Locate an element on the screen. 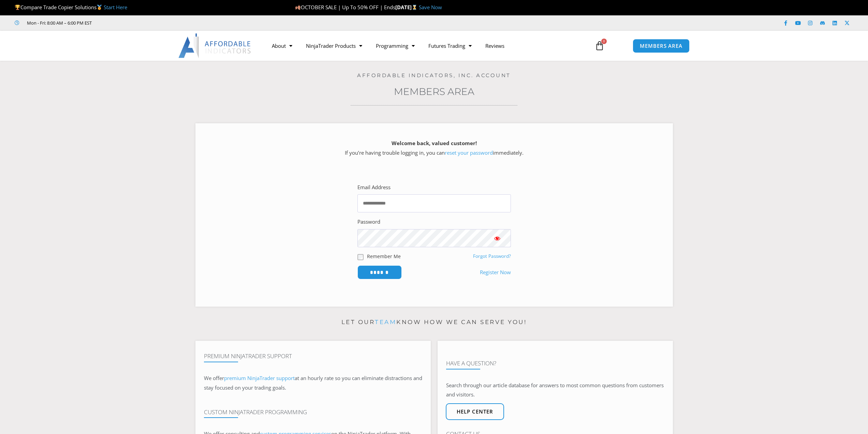 This screenshot has height=434, width=868. h4: Custom NinjaTrader Programming is located at coordinates (313, 412).